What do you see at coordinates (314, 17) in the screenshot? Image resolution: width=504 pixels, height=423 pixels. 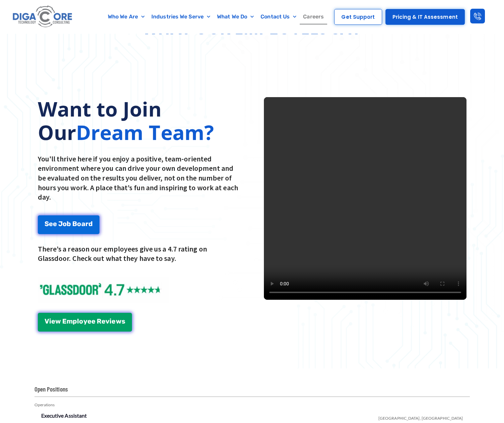 I see `a: Careers` at bounding box center [314, 17].